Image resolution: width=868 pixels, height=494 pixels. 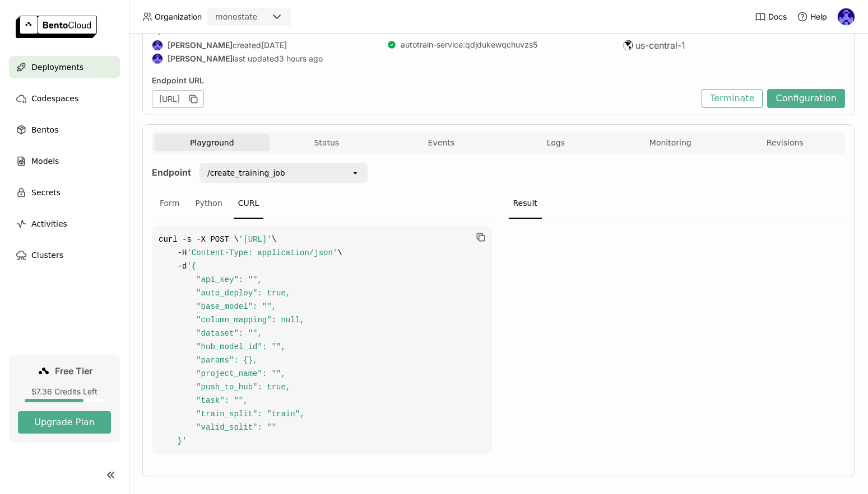 I want to click on span: Help, so click(x=819, y=17).